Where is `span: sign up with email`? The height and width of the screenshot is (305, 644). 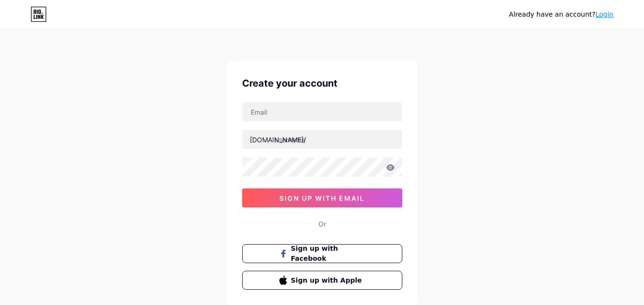 span: sign up with email is located at coordinates (322, 198).